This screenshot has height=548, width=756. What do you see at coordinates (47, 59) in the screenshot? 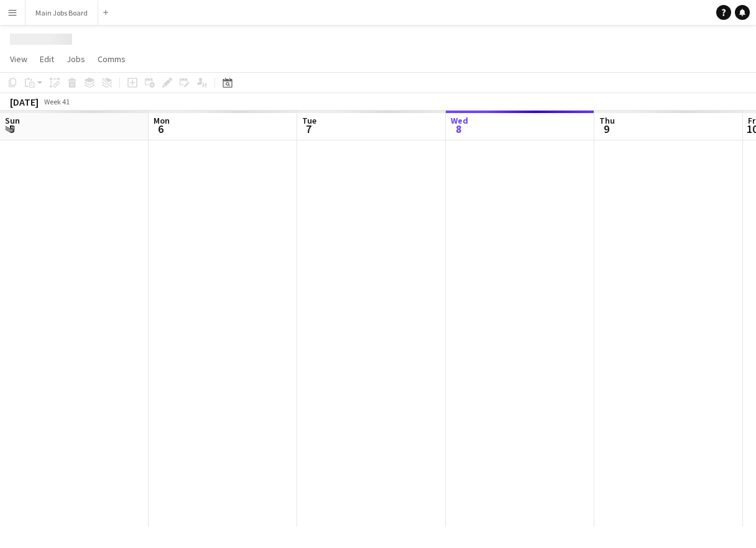
I see `span: Edit` at bounding box center [47, 59].